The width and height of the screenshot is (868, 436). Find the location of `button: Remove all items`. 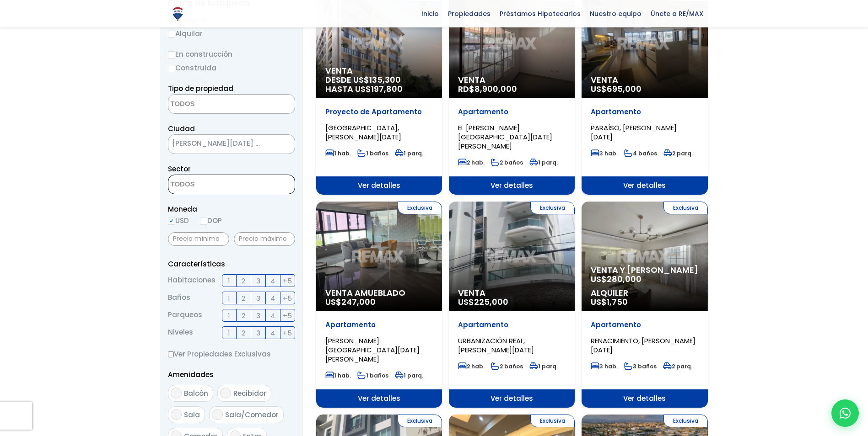

button: Remove all items is located at coordinates (278, 144).